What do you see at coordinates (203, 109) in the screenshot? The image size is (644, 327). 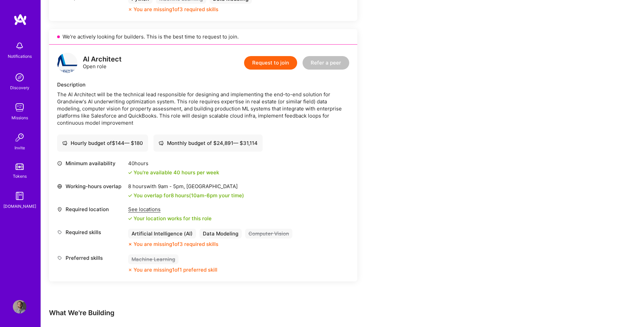 I see `div: The AI Architect will be the technical lead responsible for designing and implementing the end-to...` at bounding box center [203, 109].